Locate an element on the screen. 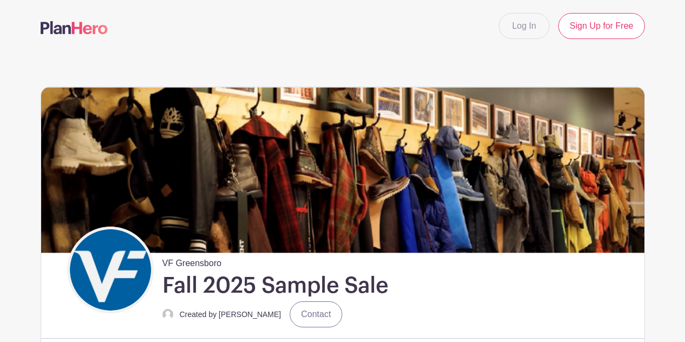 The image size is (685, 342). img: VF_Icon_FullColor_CMYK-small.png is located at coordinates (110, 270).